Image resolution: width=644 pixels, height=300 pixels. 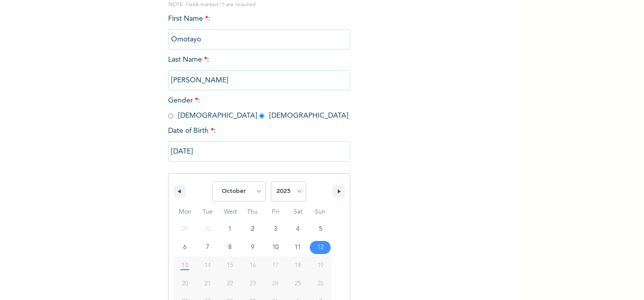 I want to click on span: 14, so click(x=208, y=266).